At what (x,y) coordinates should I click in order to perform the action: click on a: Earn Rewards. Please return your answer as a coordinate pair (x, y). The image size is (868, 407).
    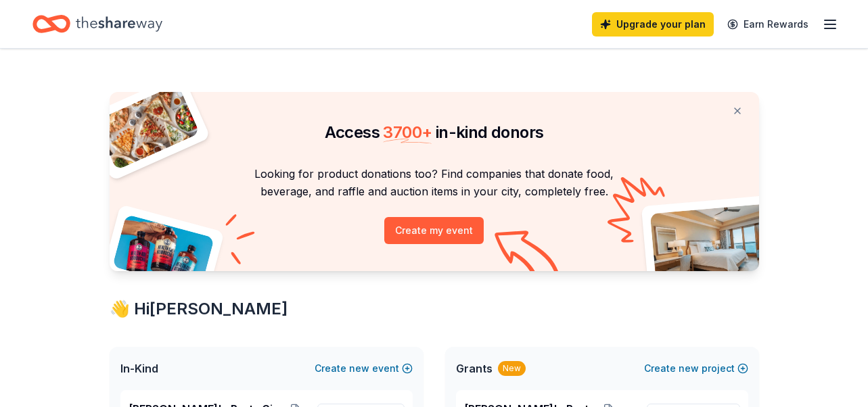
    Looking at the image, I should click on (768, 24).